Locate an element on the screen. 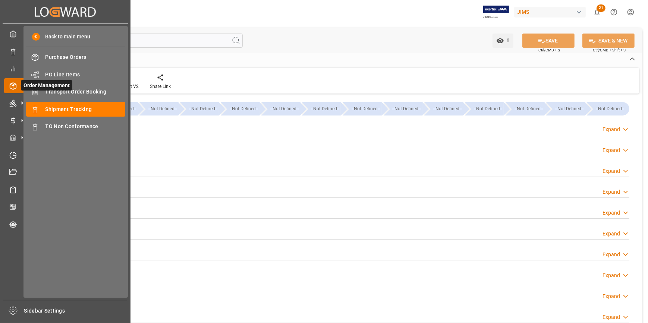 The width and height of the screenshot is (648, 323). button: JIMS is located at coordinates (551, 12).